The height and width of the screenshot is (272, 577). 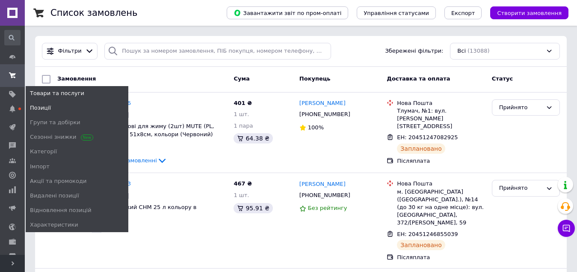 What do you see at coordinates (70, 51) in the screenshot?
I see `span: Фільтри` at bounding box center [70, 51].